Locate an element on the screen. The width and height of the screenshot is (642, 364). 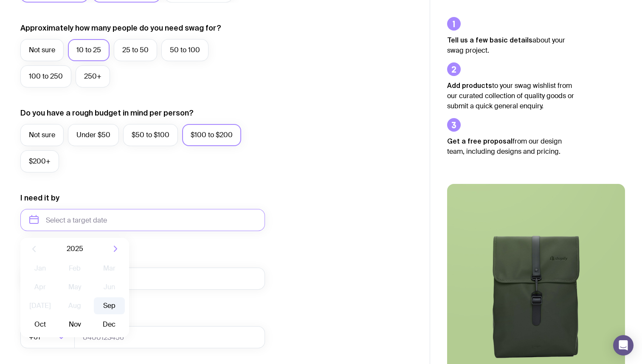
label: Do you have a rough budget in mind per person? is located at coordinates (107, 113).